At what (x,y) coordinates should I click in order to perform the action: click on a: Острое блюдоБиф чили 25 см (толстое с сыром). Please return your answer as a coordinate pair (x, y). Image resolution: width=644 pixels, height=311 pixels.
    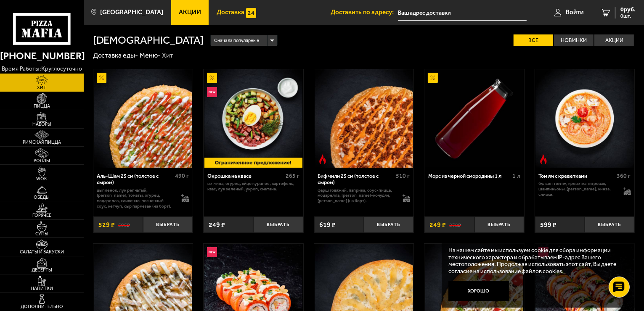
    Looking at the image, I should click on (364, 119).